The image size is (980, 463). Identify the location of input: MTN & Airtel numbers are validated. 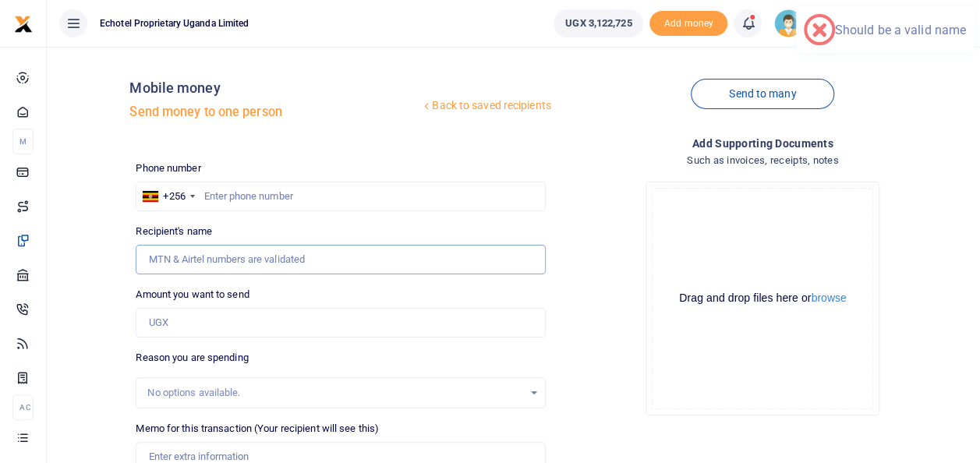
(340, 260).